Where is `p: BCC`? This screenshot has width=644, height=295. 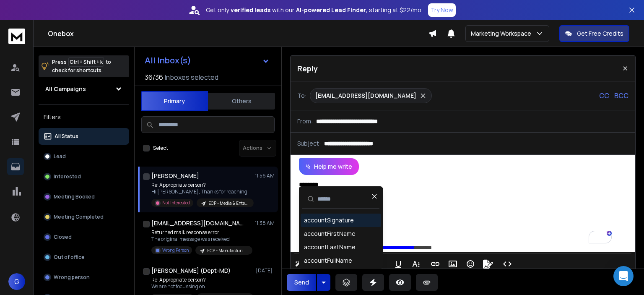 p: BCC is located at coordinates (621, 96).